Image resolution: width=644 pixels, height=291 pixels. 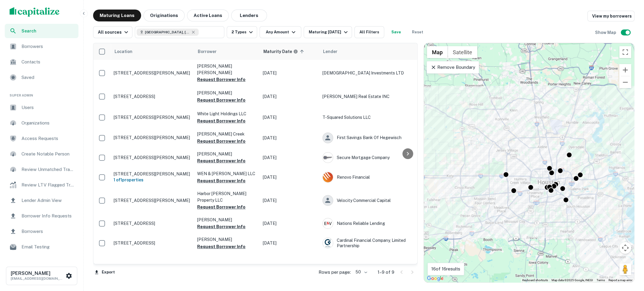 What do you see at coordinates (42, 107) in the screenshot?
I see `a: Users` at bounding box center [42, 107].